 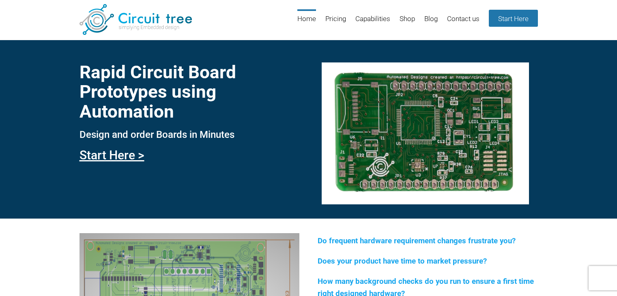 I want to click on a: Capabilities, so click(x=373, y=22).